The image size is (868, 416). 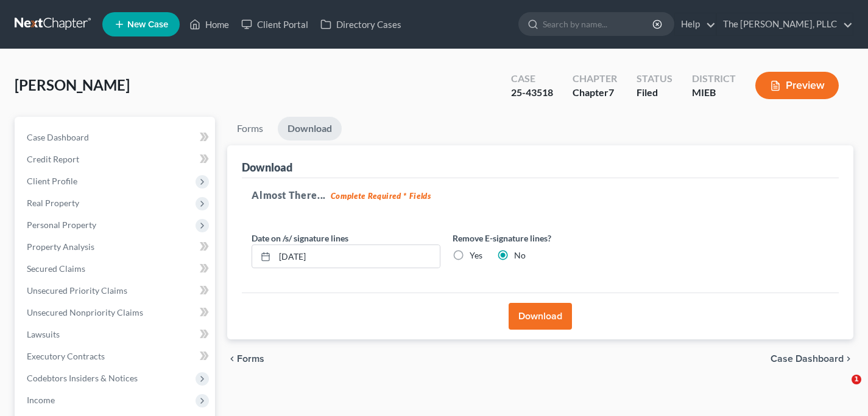 I want to click on a: Forms, so click(x=250, y=128).